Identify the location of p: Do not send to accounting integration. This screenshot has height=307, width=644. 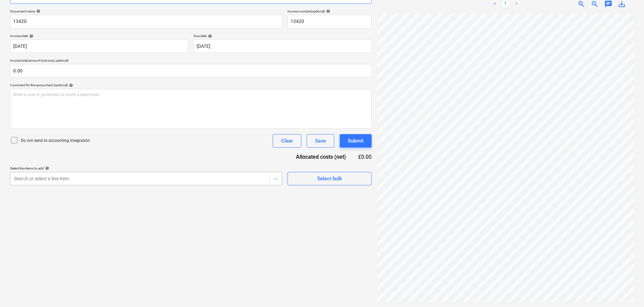
(55, 141).